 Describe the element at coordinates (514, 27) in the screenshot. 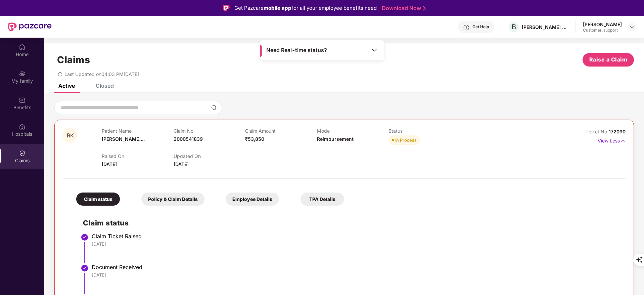

I see `span: B` at that location.